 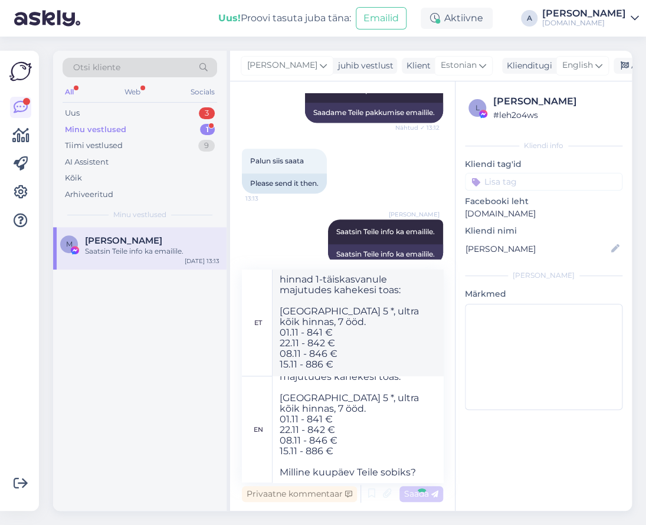 What do you see at coordinates (457, 18) in the screenshot?
I see `div: Aktiivne` at bounding box center [457, 18].